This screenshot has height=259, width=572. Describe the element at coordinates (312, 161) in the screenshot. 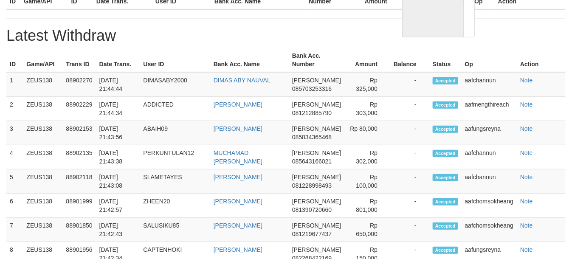

I see `span: 085643166021` at that location.